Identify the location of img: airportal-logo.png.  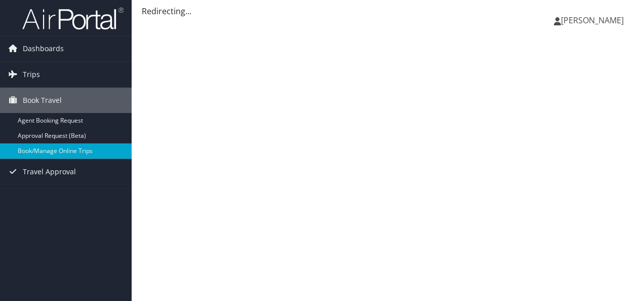
(73, 18).